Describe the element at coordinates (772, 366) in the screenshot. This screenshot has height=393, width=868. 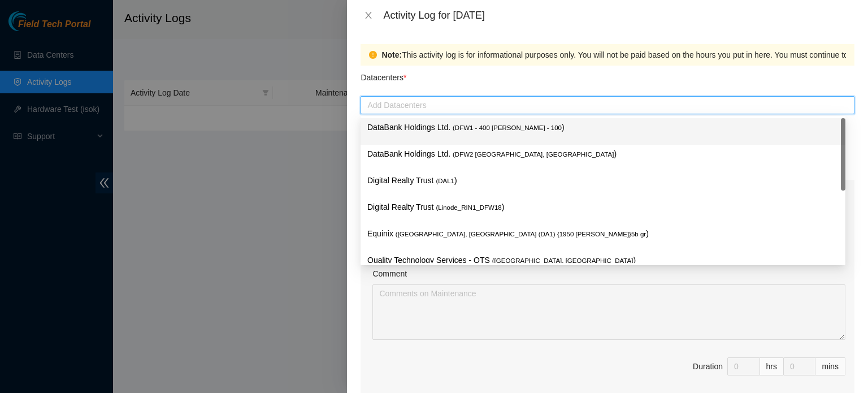
I see `div: hrs` at that location.